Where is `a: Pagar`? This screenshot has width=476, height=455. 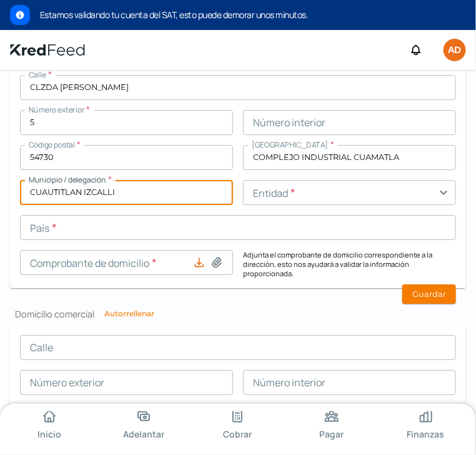 a: Pagar is located at coordinates (332, 424).